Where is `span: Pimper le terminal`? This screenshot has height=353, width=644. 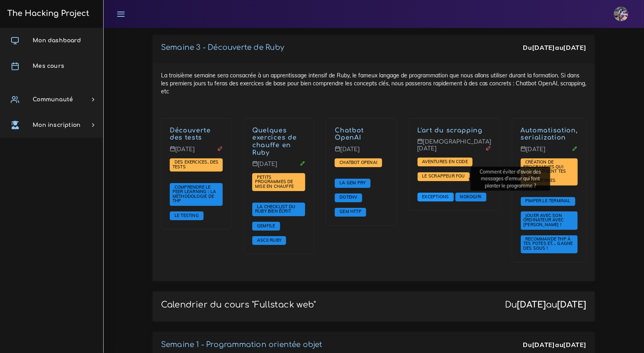 span: Pimper le terminal is located at coordinates (548, 201).